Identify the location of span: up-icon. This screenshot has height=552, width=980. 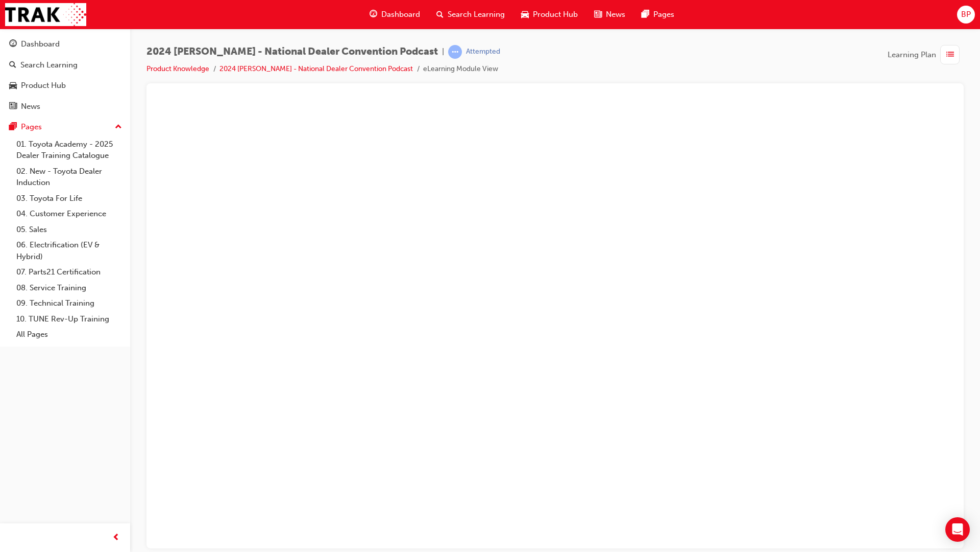
(118, 127).